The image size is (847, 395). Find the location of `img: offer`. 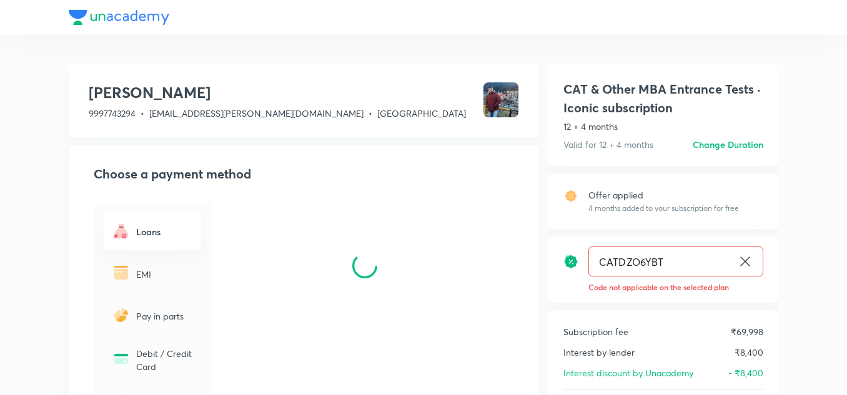

img: offer is located at coordinates (571, 196).